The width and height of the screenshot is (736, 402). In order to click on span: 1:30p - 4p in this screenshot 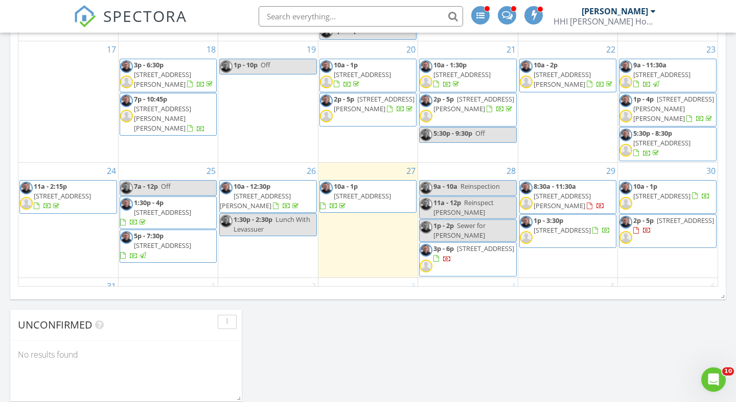, I will do `click(149, 203)`.